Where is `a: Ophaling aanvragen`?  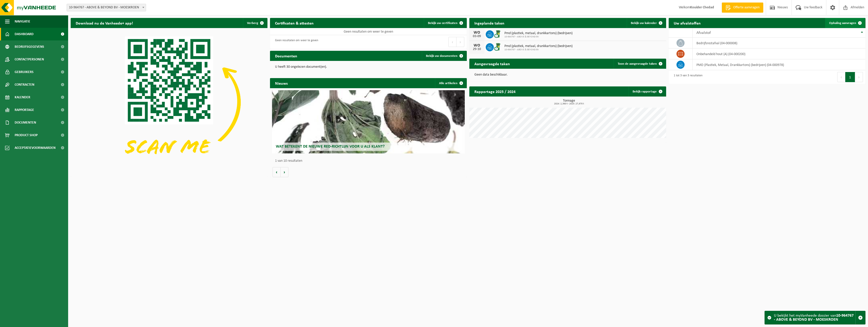
a: Ophaling aanvragen is located at coordinates (845, 23).